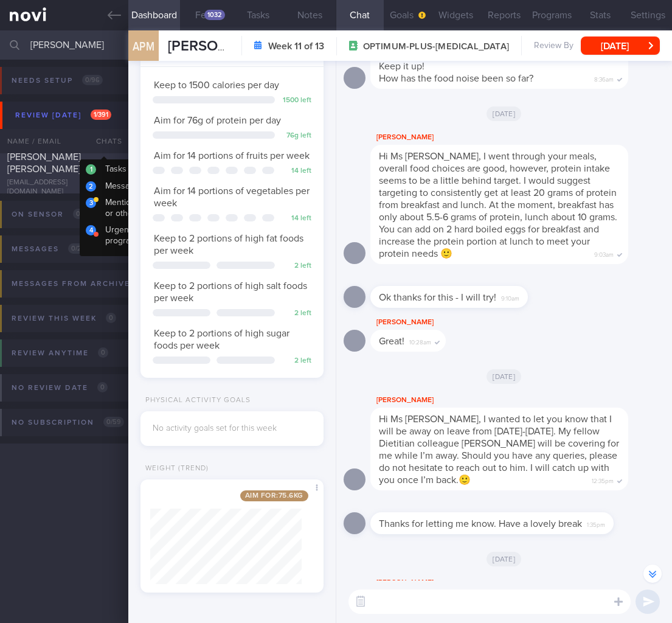  I want to click on span: 9:10am, so click(510, 297).